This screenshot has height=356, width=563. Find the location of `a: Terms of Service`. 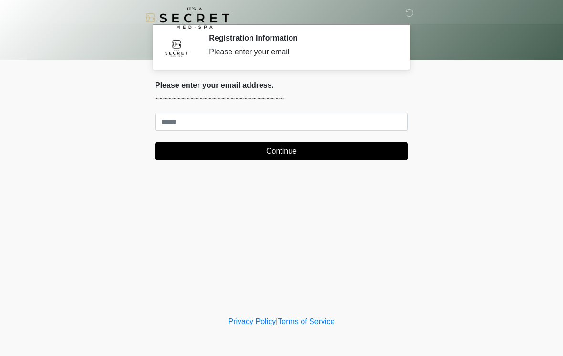

a: Terms of Service is located at coordinates (306, 321).